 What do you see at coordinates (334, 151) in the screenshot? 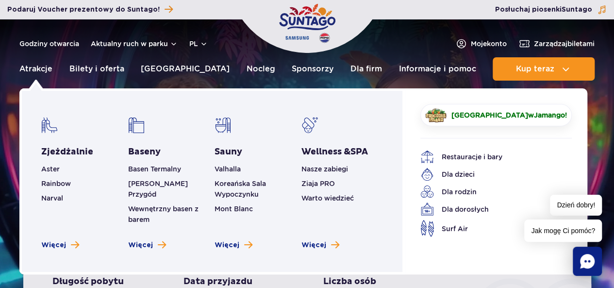
I see `span: Wellness &` at bounding box center [334, 151].